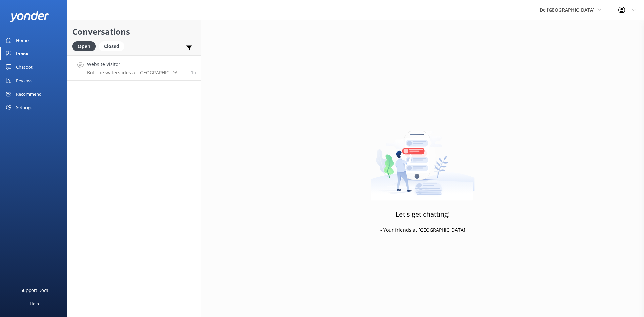 This screenshot has height=317, width=644. I want to click on span: 07:26pm 12-Aug-2025 (UTC -04:00) America/Caracas, so click(193, 72).